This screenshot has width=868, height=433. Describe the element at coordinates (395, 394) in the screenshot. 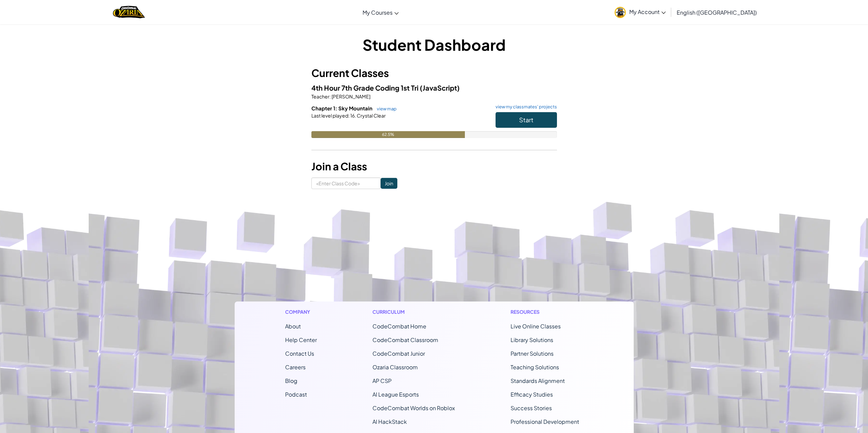

I see `a: AI League Esports` at that location.